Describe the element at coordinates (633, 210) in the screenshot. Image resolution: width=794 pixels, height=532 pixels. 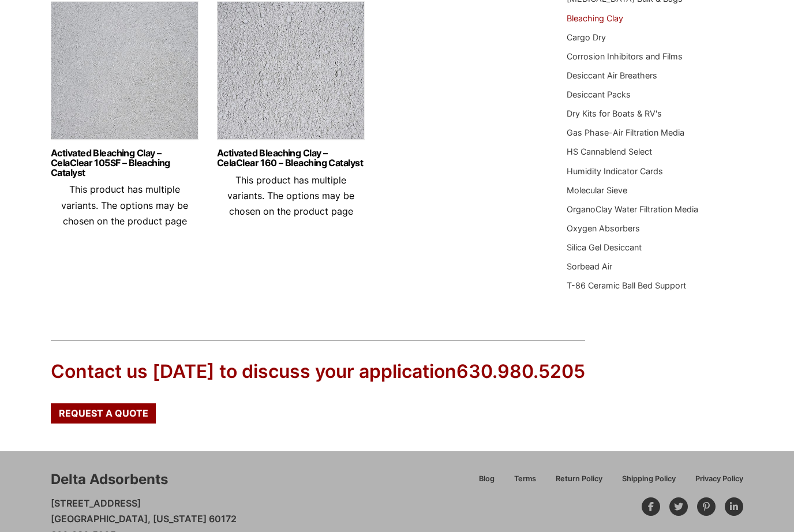
I see `a: OrganoClay Water Filtration Media` at that location.